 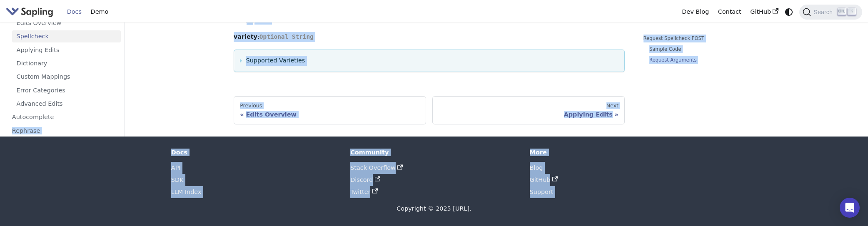 What do you see at coordinates (255, 153) in the screenshot?
I see `div: Docs` at bounding box center [255, 153].